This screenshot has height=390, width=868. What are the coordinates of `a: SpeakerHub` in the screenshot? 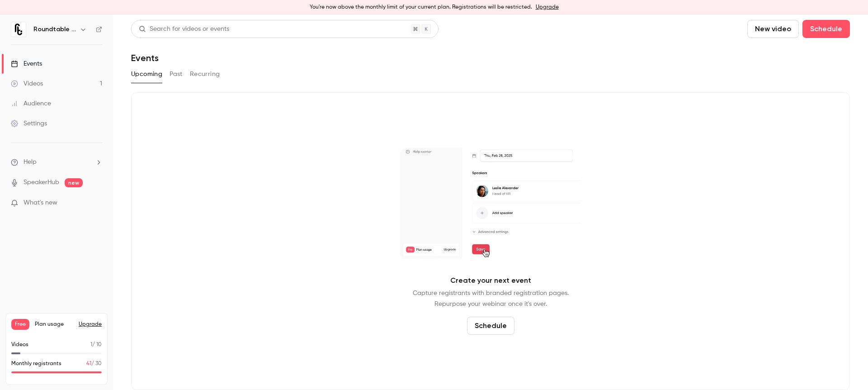 It's located at (41, 182).